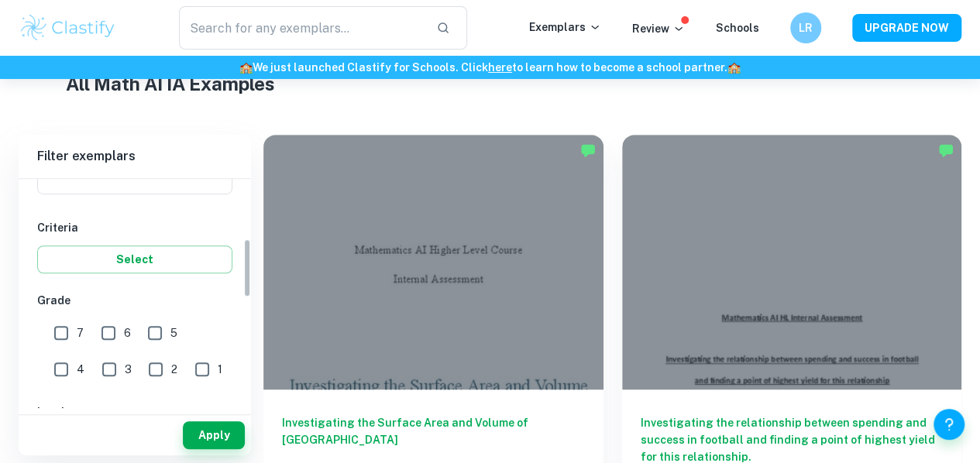 This screenshot has width=980, height=463. Describe the element at coordinates (806, 27) in the screenshot. I see `h6: LR` at that location.